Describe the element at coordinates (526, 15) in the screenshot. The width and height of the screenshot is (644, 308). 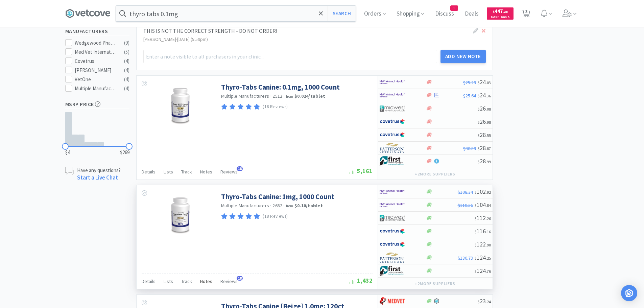
I see `a: 3` at that location.